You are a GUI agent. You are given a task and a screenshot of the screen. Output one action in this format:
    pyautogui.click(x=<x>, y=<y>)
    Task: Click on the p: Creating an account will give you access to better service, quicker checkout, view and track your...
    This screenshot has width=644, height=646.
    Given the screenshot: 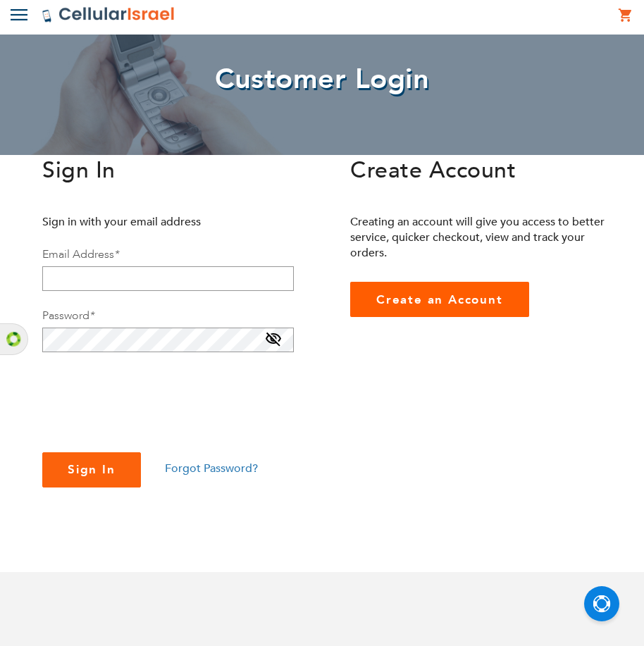 What is the action you would take?
    pyautogui.click(x=482, y=238)
    